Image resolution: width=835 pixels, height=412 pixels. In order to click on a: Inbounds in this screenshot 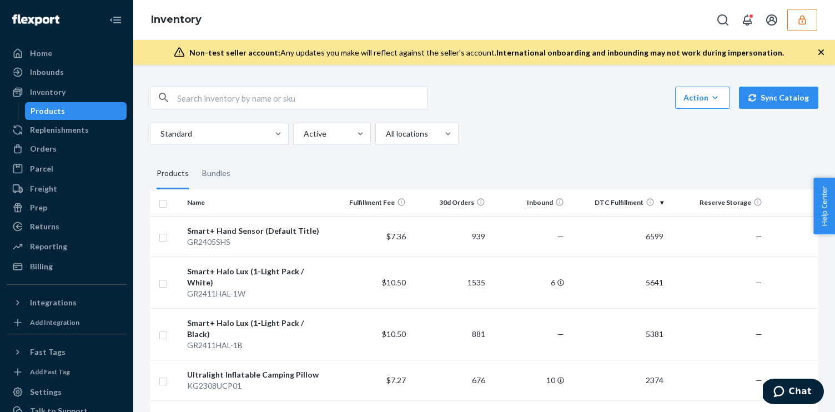, I will do `click(67, 72)`.